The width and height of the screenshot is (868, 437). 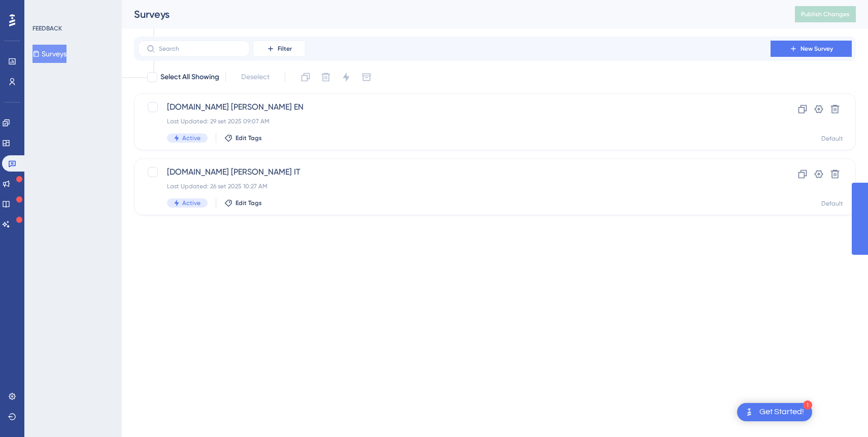 What do you see at coordinates (775, 412) in the screenshot?
I see `div: Open Get Started! checklist, remaining modules: 1` at bounding box center [775, 412].